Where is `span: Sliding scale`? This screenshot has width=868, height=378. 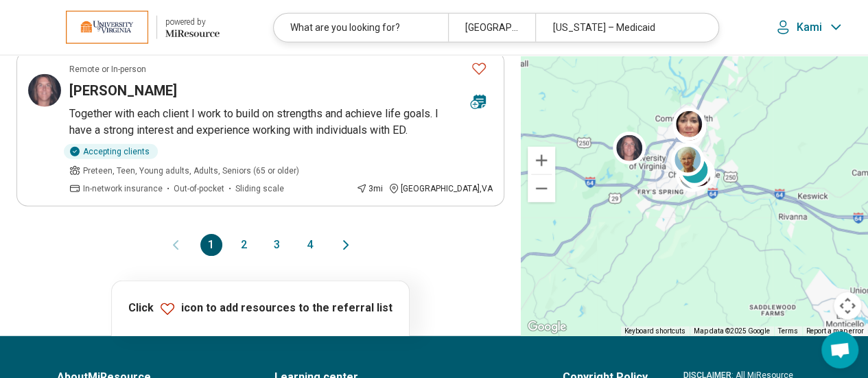 span: Sliding scale is located at coordinates (260, 189).